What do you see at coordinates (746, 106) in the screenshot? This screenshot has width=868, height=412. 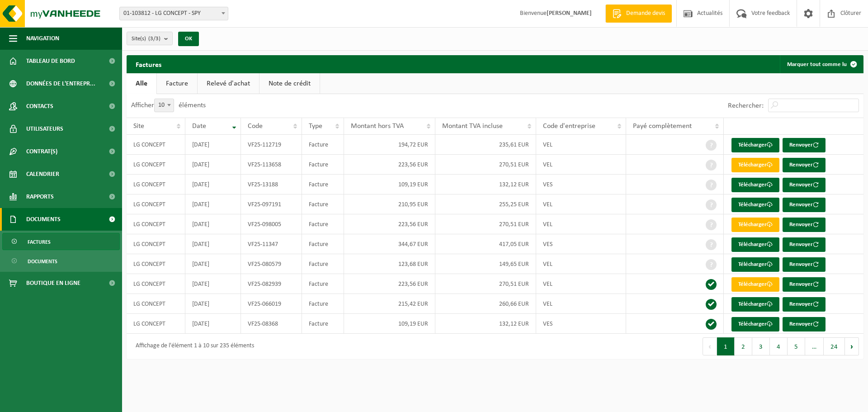 I see `label: Rechercher:` at bounding box center [746, 106].